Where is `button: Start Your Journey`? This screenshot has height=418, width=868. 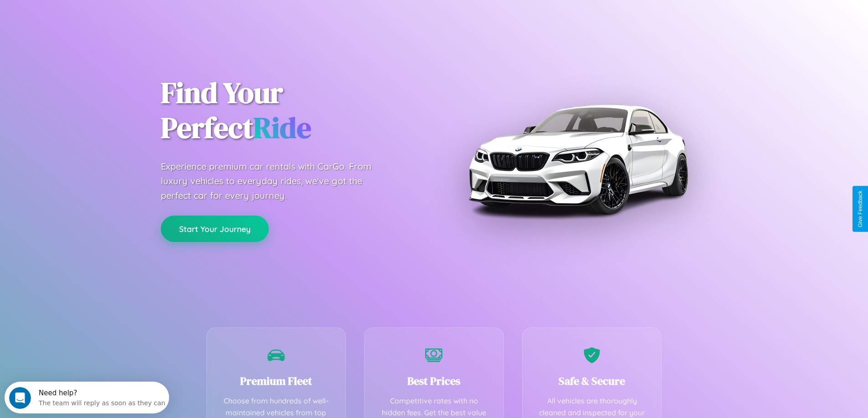 button: Start Your Journey is located at coordinates (214, 229).